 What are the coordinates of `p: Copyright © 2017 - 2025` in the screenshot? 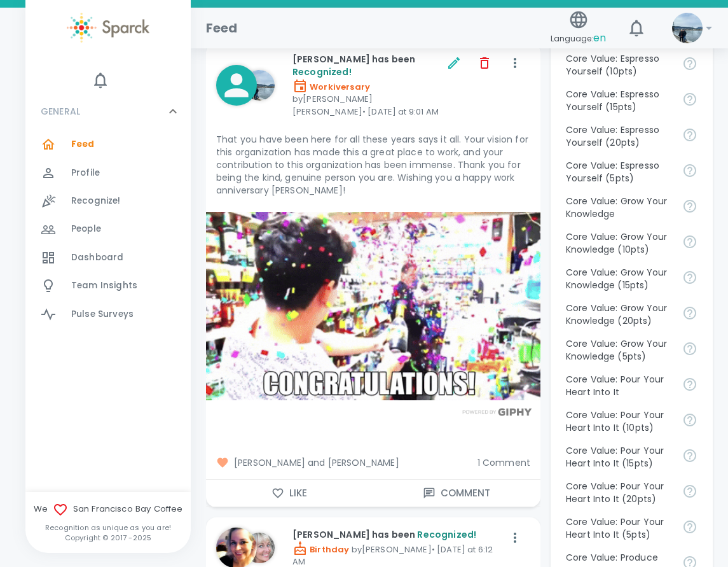 It's located at (108, 538).